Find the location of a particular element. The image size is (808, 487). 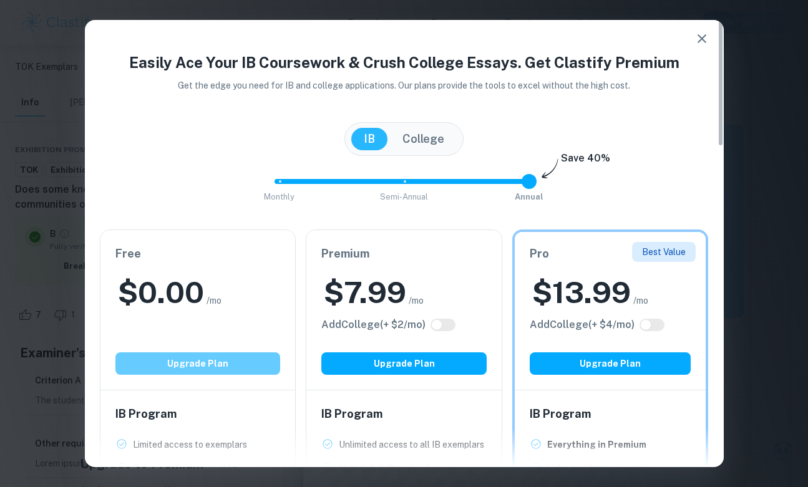

h4: Easily Ace Your IB Coursework & Crush College Essays. Get Clastify Premium is located at coordinates (404, 62).